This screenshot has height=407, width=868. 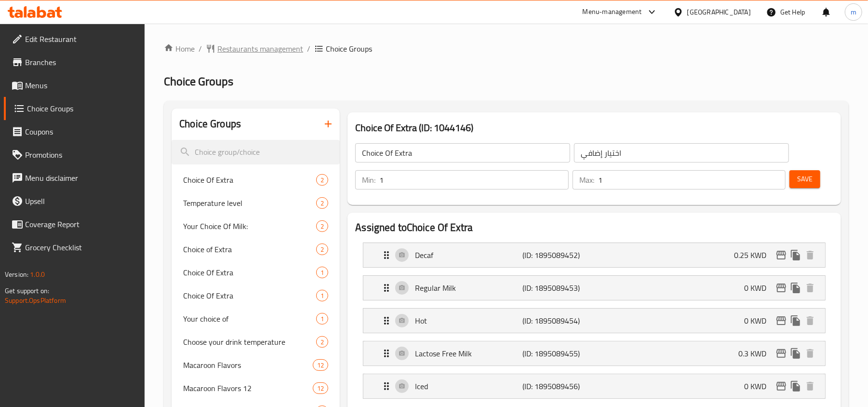 I want to click on a: Branches, so click(x=74, y=62).